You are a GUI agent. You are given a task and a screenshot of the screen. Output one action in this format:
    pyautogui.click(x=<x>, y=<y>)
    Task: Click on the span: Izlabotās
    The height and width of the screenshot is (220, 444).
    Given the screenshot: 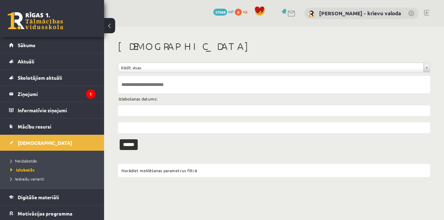 What is the action you would take?
    pyautogui.click(x=23, y=170)
    